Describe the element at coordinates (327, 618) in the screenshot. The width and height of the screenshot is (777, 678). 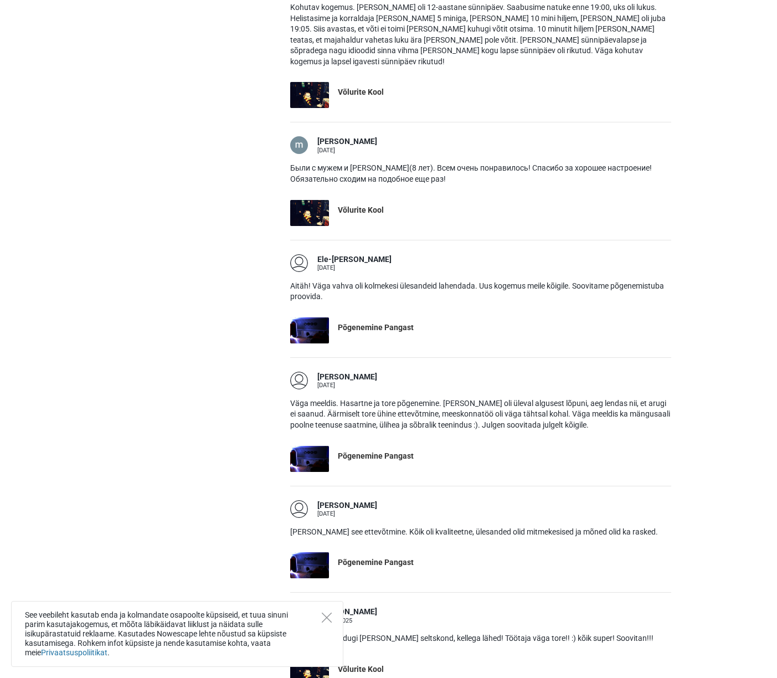
I see `button: Close` at that location.